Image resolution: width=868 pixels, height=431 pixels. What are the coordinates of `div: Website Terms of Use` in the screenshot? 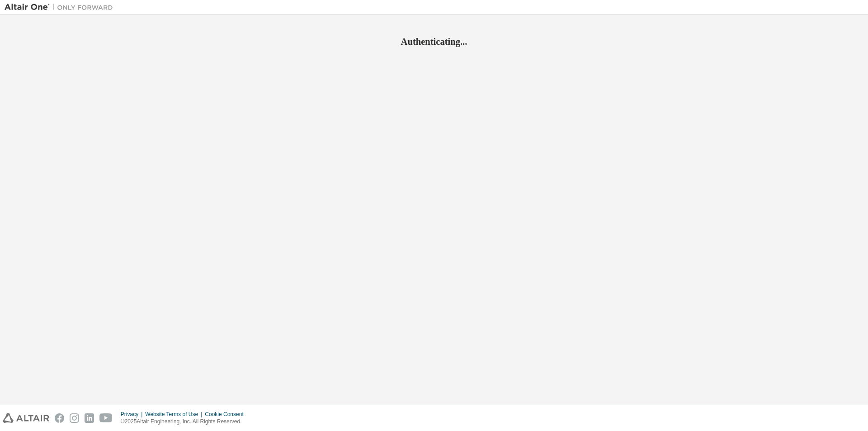 It's located at (175, 414).